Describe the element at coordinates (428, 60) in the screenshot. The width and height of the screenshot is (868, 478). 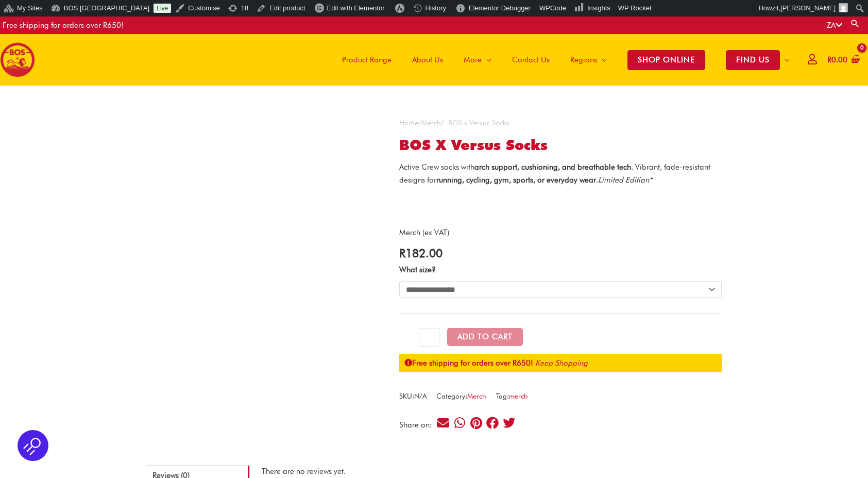
I see `a: About Us` at that location.